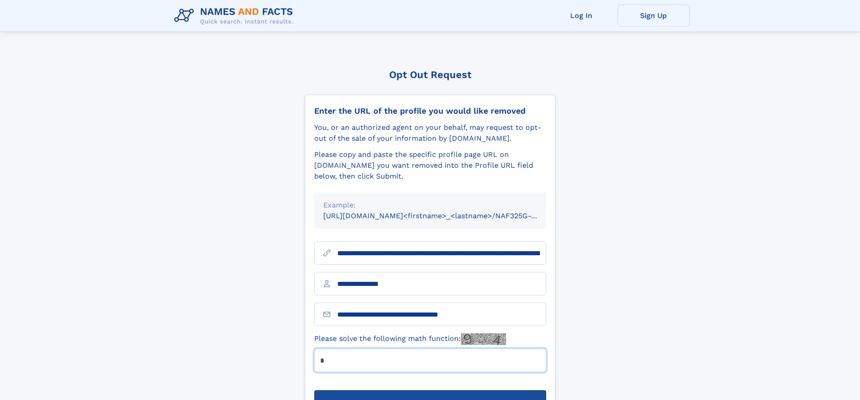 This screenshot has width=860, height=400. I want to click on img: Logo Names and Facts, so click(236, 16).